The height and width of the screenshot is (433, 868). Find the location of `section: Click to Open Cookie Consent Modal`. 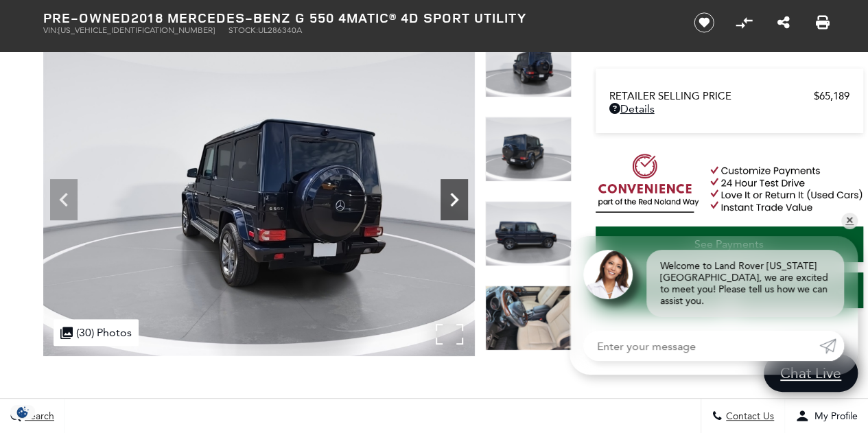

section: Click to Open Cookie Consent Modal is located at coordinates (23, 412).